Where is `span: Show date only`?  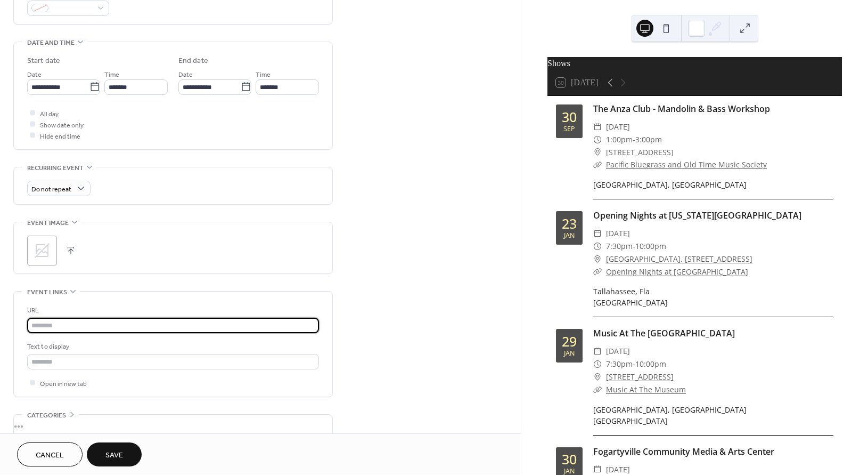
span: Show date only is located at coordinates (62, 125).